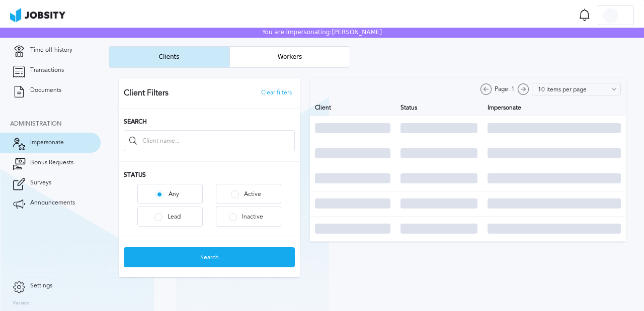  What do you see at coordinates (352, 108) in the screenshot?
I see `th: Client` at bounding box center [352, 108].